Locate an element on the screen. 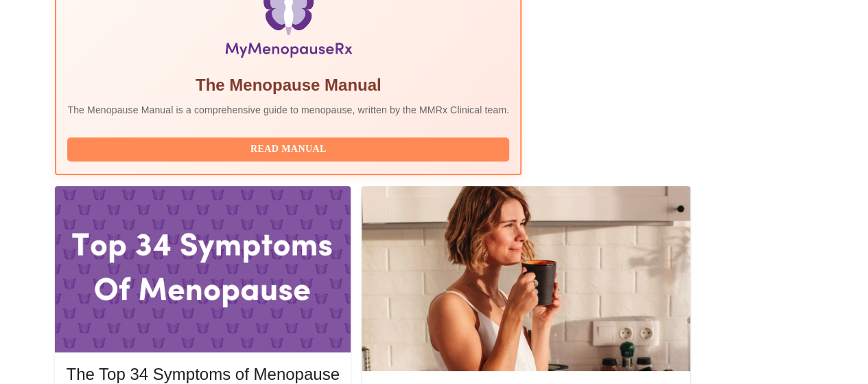 Image resolution: width=868 pixels, height=384 pixels. p: The Menopause Manual is a comprehensive guide to menopause, written by the MMRx Clinical team. is located at coordinates (288, 110).